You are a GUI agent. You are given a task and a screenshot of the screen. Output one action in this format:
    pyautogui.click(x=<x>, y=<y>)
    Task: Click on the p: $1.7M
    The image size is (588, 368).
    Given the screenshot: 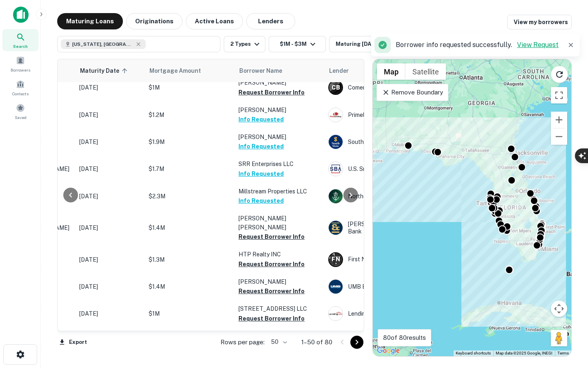 What is the action you would take?
    pyautogui.click(x=189, y=169)
    